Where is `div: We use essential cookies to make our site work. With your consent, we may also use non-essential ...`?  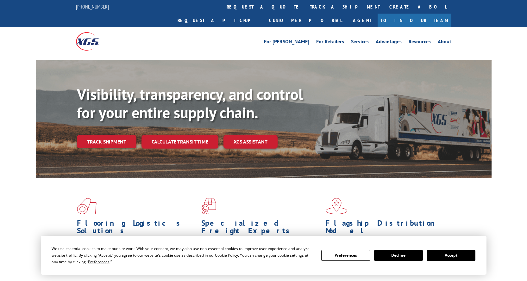
div: We use essential cookies to make our site work. With your consent, we may also use non-essential ... is located at coordinates (182, 255).